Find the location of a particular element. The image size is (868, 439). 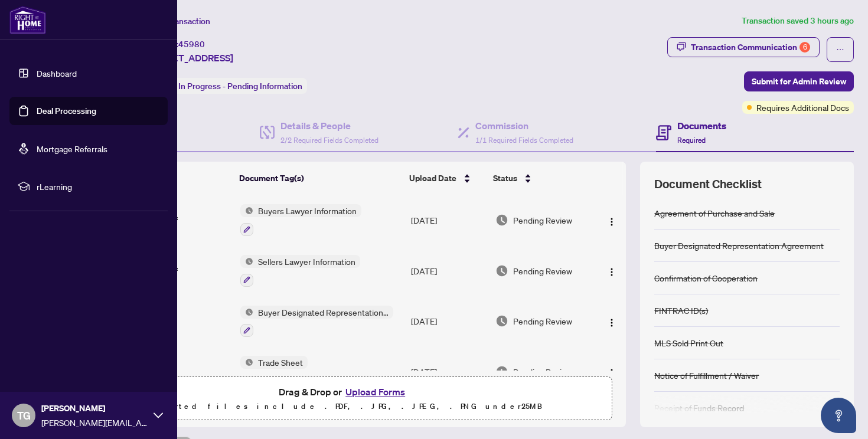

span: ellipsis is located at coordinates (840, 50).